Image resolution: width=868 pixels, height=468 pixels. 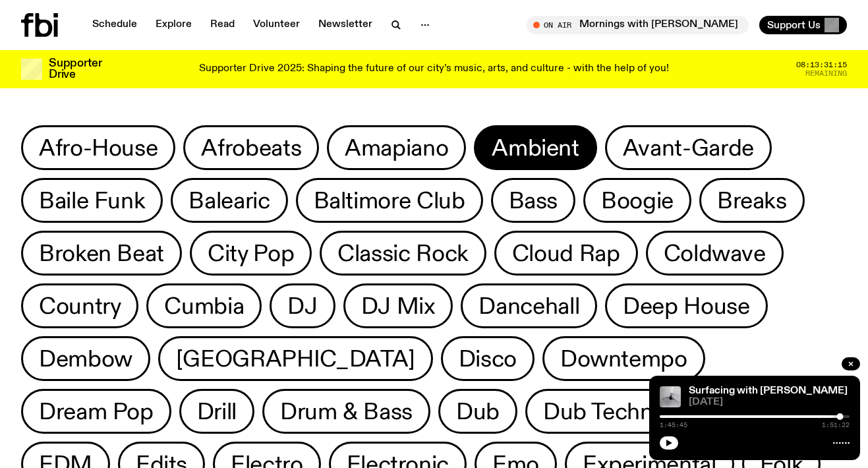 What do you see at coordinates (229, 200) in the screenshot?
I see `span: Balearic` at bounding box center [229, 200].